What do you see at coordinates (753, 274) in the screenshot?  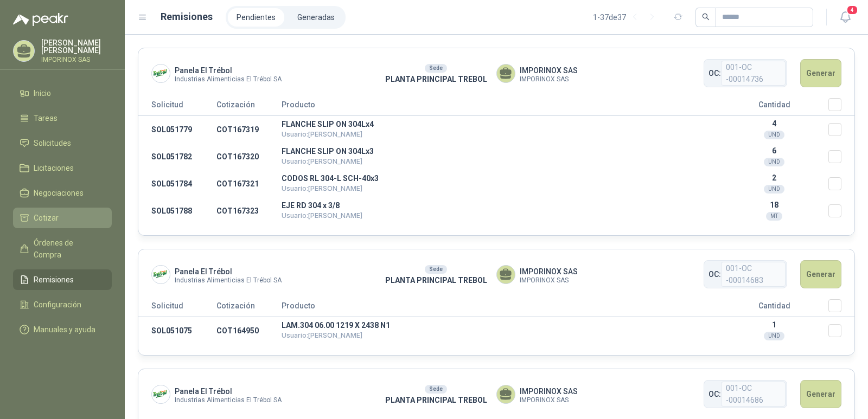 I see `span: 001-OC -00014683` at bounding box center [753, 274].